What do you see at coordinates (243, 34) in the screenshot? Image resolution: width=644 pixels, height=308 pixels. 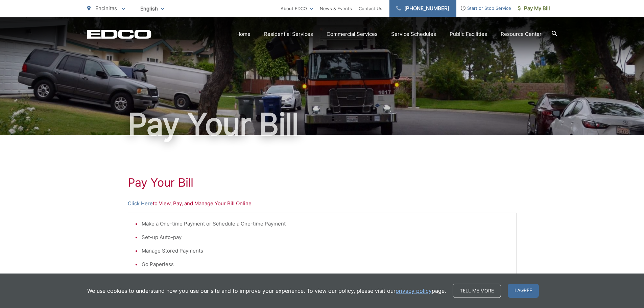 I see `a: Home` at bounding box center [243, 34].